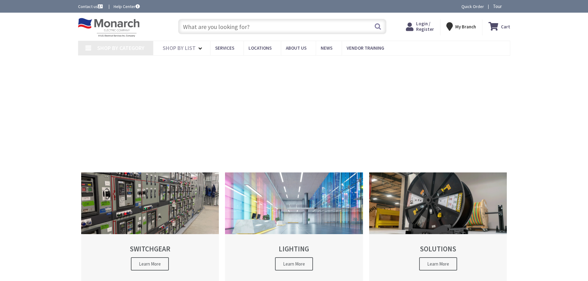 The image size is (588, 281). What do you see at coordinates (500, 6) in the screenshot?
I see `span: Tour` at bounding box center [500, 6].